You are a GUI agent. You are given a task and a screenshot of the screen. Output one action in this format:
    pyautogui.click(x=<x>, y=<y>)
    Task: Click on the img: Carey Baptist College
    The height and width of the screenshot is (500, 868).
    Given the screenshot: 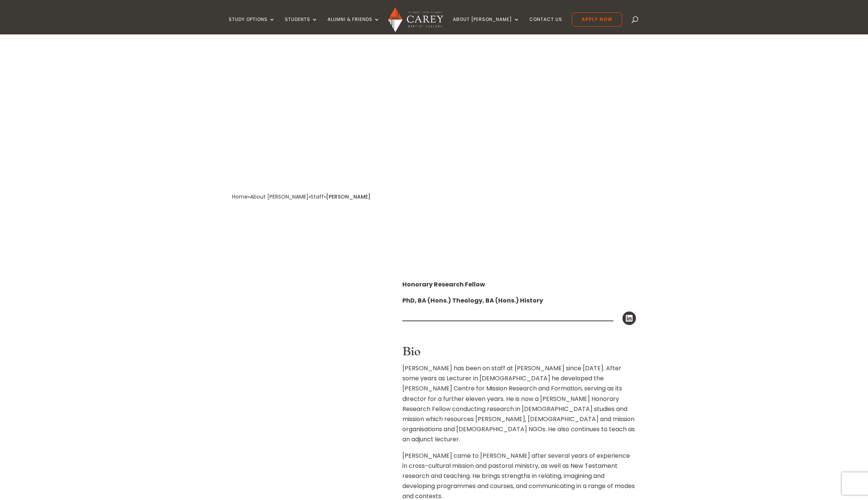 What is the action you would take?
    pyautogui.click(x=416, y=20)
    